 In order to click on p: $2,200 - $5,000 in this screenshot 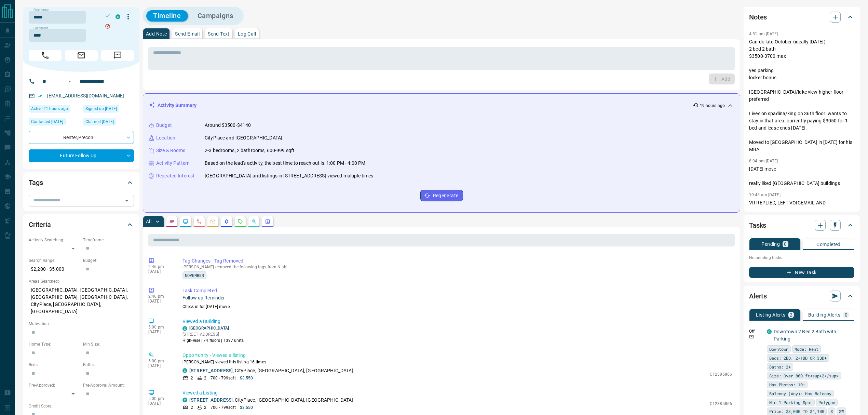, I will do `click(54, 269)`.